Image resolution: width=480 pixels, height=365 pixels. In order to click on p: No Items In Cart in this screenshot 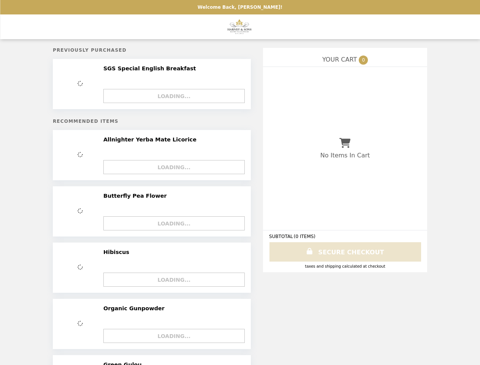, I will do `click(345, 155)`.